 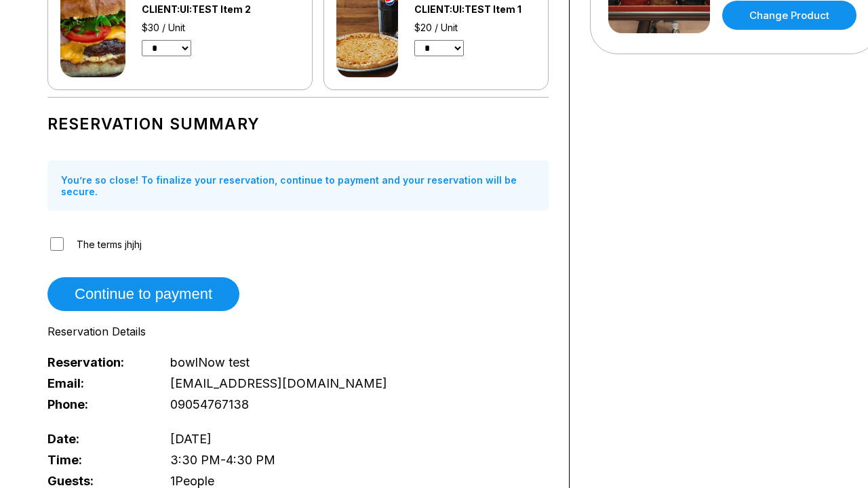 I want to click on div: Reservation Details, so click(x=297, y=332).